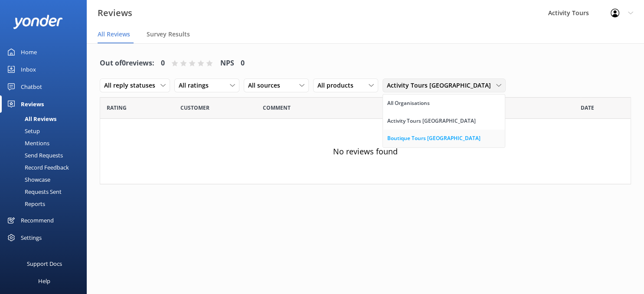 The width and height of the screenshot is (644, 294). I want to click on h4: NPS, so click(227, 64).